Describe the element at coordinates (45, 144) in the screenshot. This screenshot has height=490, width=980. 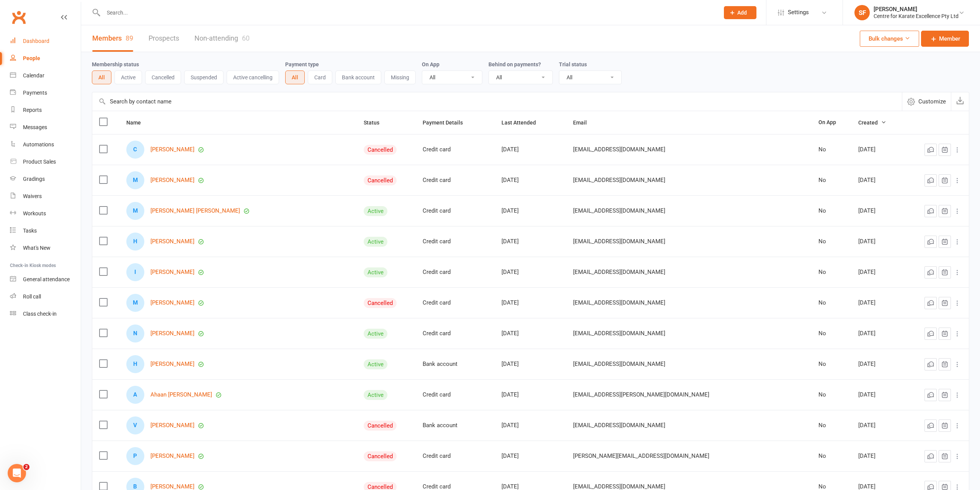
I see `a: Automations` at that location.